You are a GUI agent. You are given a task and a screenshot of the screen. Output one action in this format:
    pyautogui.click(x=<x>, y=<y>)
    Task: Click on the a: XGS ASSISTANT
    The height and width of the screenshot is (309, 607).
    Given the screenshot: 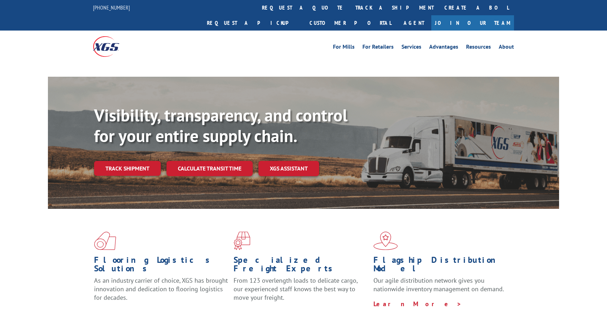 What is the action you would take?
    pyautogui.click(x=289, y=168)
    